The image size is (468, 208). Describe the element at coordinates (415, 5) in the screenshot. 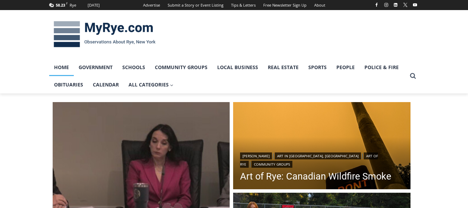

I see `a: YouTube` at that location.